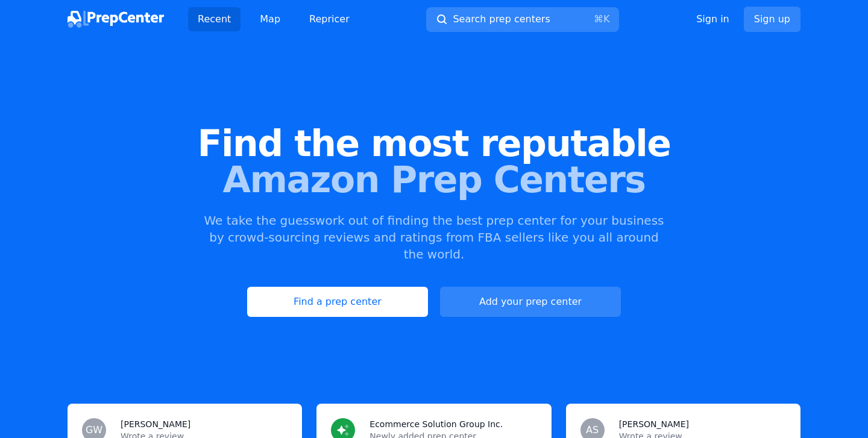  What do you see at coordinates (270, 19) in the screenshot?
I see `a: Map` at bounding box center [270, 19].